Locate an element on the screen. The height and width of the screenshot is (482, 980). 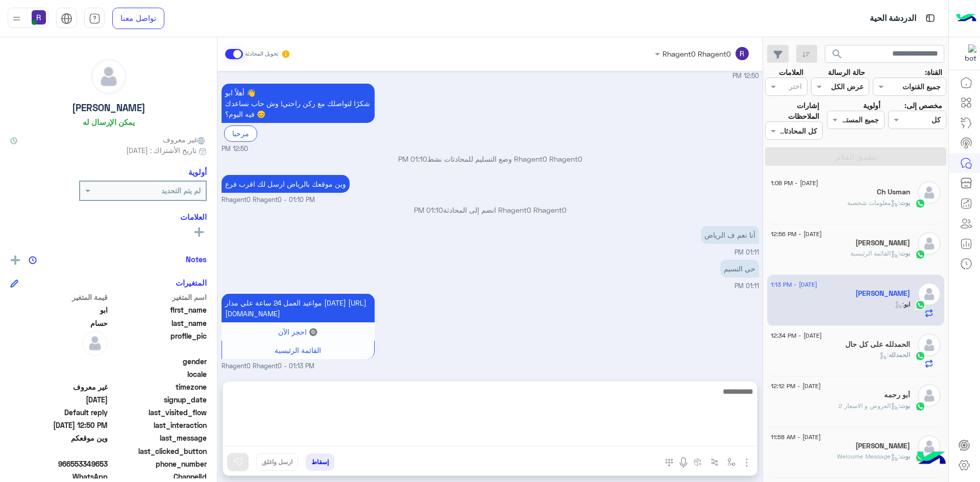
h5: أبو رحمه is located at coordinates (896, 395).